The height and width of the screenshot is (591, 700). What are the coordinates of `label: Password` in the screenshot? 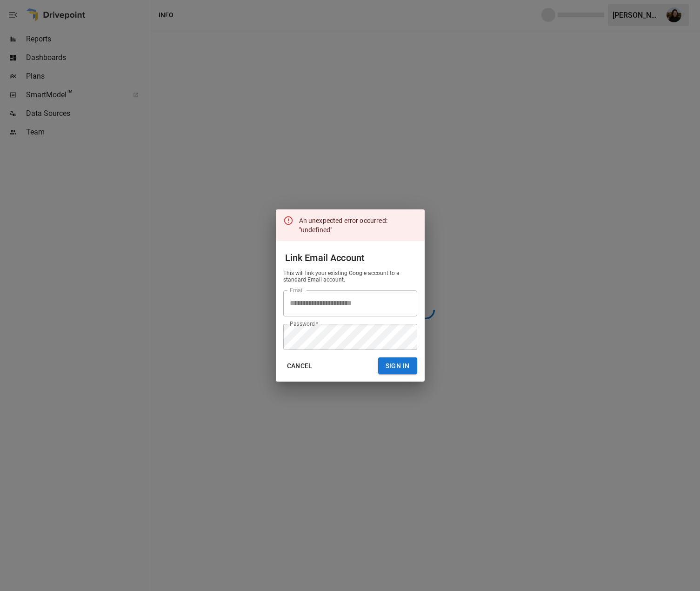 It's located at (303, 323).